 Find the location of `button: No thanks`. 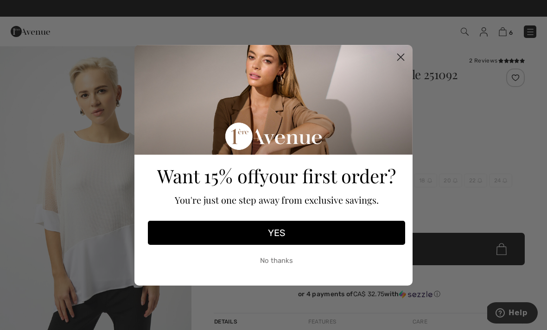

button: No thanks is located at coordinates (276, 261).